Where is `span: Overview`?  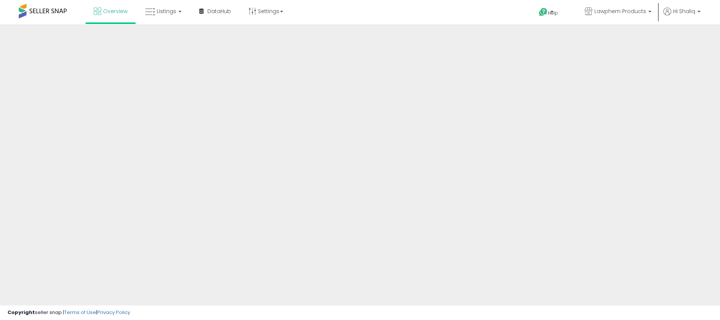 span: Overview is located at coordinates (115, 11).